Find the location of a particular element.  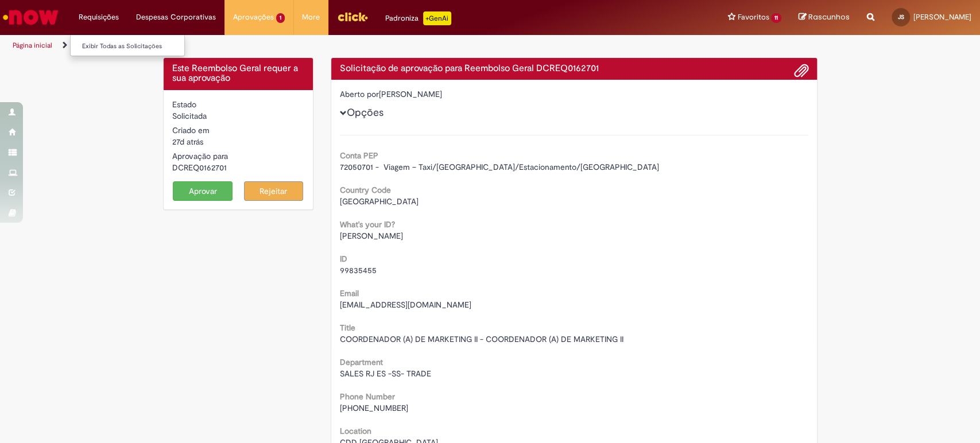

b: What's your ID? is located at coordinates (368, 224).